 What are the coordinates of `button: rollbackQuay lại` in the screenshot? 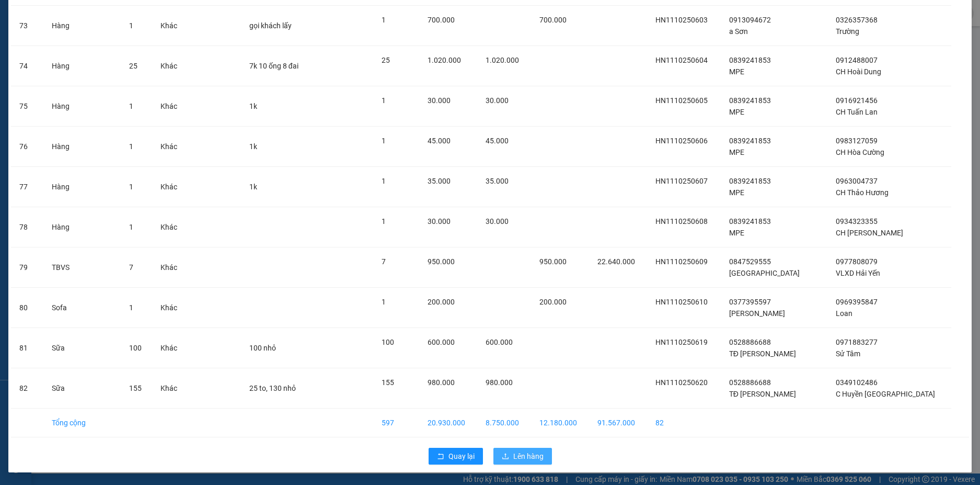 It's located at (456, 456).